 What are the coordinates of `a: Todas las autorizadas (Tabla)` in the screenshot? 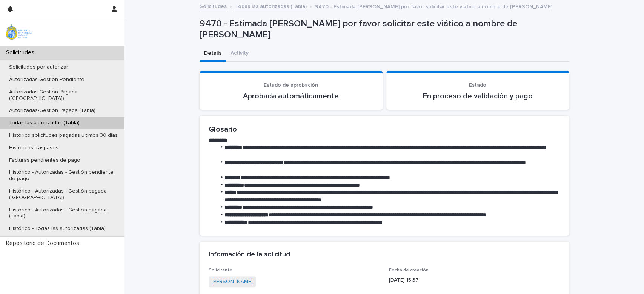 It's located at (271, 6).